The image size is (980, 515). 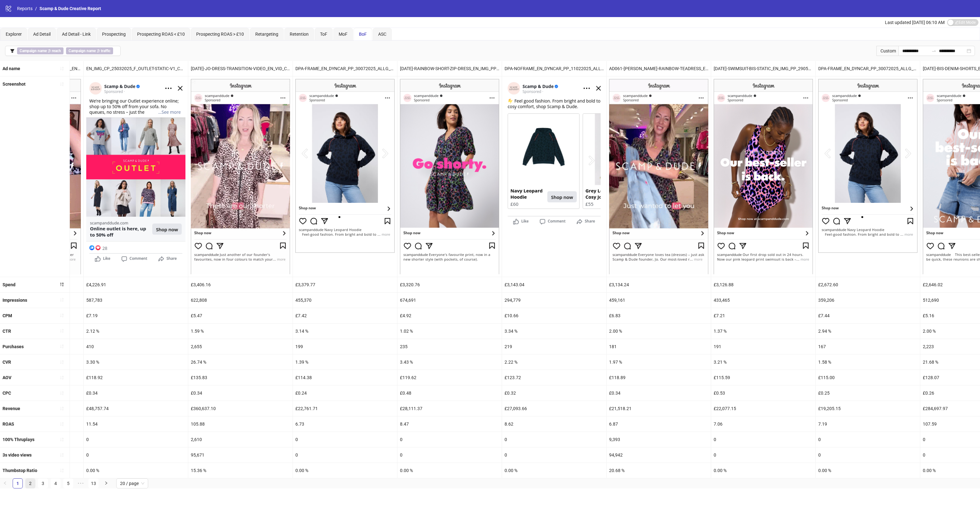 What do you see at coordinates (135, 409) in the screenshot?
I see `div: £48,757.74` at bounding box center [135, 409].